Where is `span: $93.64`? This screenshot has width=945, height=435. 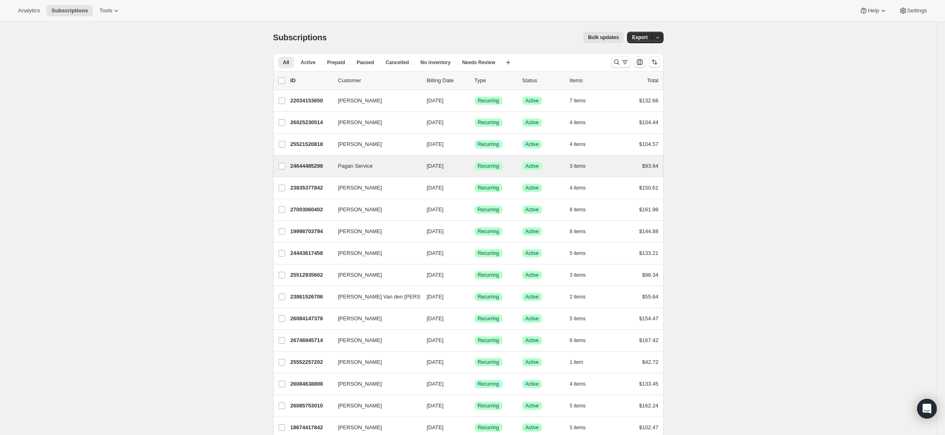 span: $93.64 is located at coordinates (651, 166).